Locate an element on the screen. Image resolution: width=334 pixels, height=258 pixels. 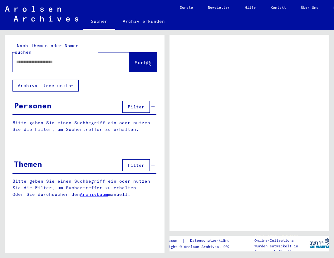
a: Archivbaum is located at coordinates (94, 194).